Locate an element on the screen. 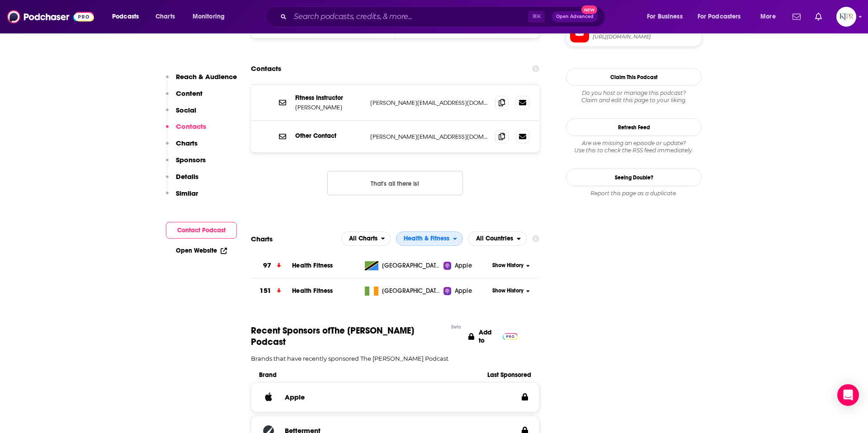 This screenshot has width=868, height=433. button: Sponsors is located at coordinates (186, 163).